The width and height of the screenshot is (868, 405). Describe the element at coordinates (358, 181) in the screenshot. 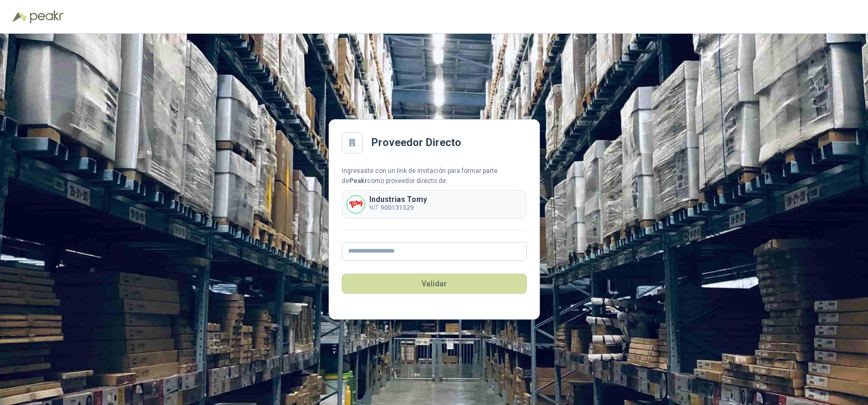

I see `b: Peakr` at that location.